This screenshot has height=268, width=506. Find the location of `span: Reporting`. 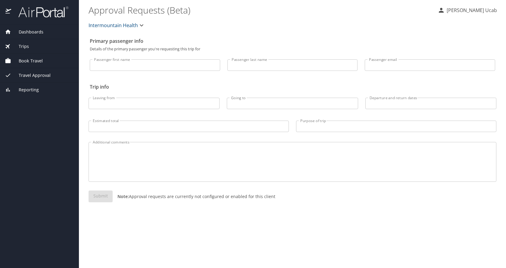

span: Reporting is located at coordinates (25, 90).